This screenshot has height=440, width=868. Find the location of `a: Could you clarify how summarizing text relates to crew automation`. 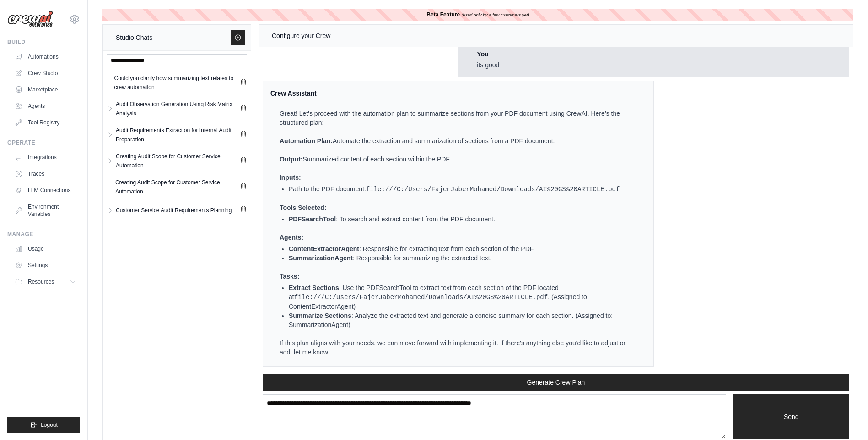

a: Could you clarify how summarizing text relates to crew automation is located at coordinates (176, 83).